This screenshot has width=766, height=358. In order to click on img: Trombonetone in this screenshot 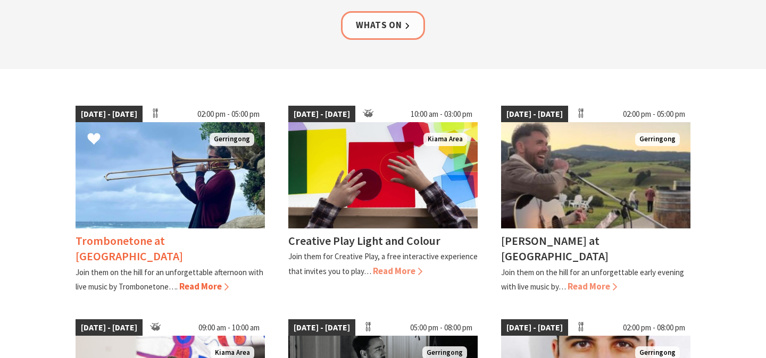, I will do `click(170, 175)`.